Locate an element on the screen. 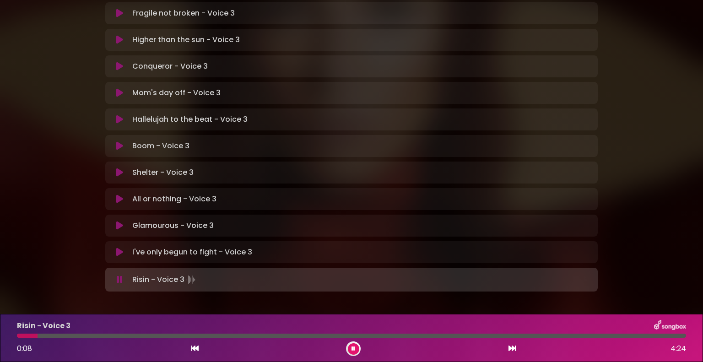 Image resolution: width=703 pixels, height=362 pixels. img: waveform4.gif is located at coordinates (191, 280).